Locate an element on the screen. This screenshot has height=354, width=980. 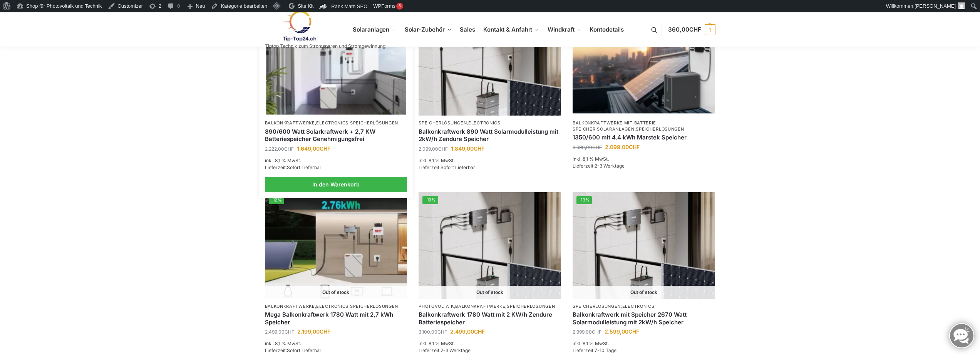
a: 360,00CHF 1 is located at coordinates (691, 29).